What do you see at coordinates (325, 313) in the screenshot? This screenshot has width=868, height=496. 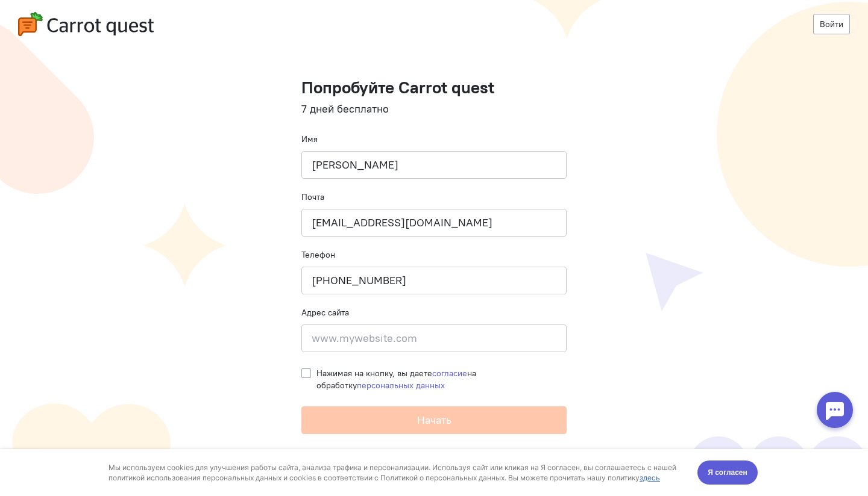 I see `label: Адрес сайта` at bounding box center [325, 313].